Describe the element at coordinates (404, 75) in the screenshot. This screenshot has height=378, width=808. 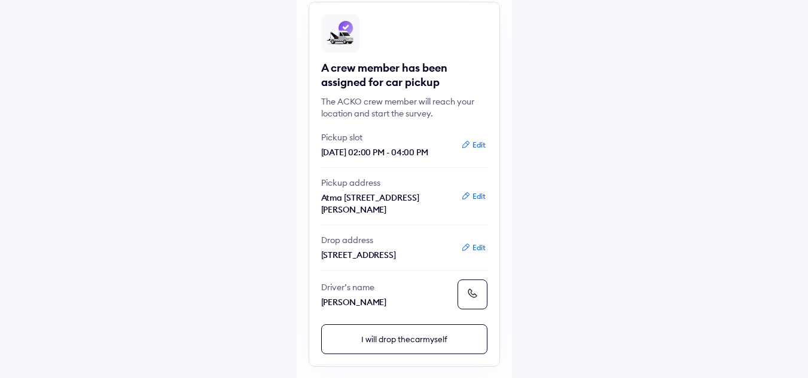
I see `div: A crew member has been assigned for car pickup` at that location.